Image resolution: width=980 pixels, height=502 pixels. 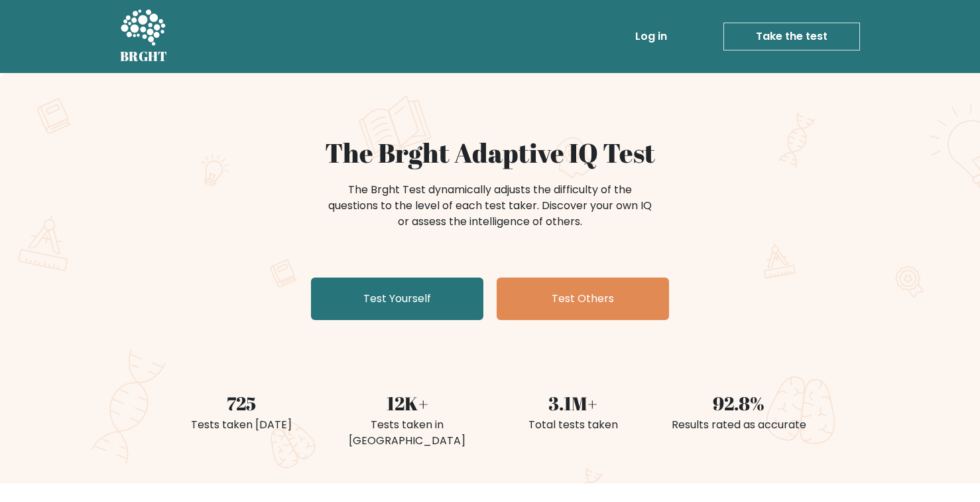 I want to click on div: The Brght Test dynamically adjusts the difficulty of the questions to the level of each test take..., so click(x=490, y=206).